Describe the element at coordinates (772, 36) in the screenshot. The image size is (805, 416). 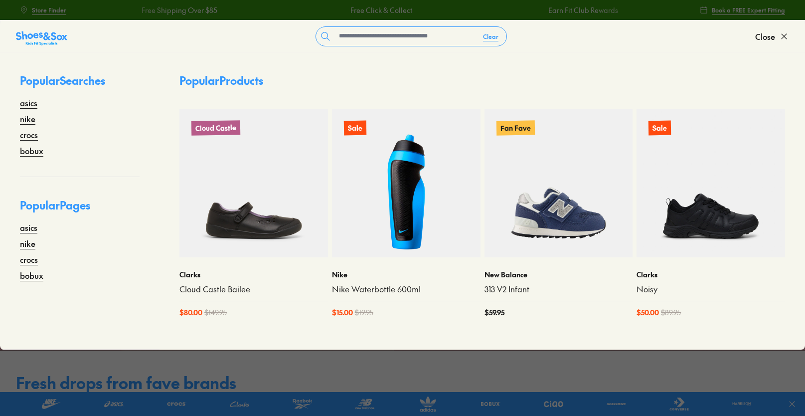
I see `button: Close` at that location.